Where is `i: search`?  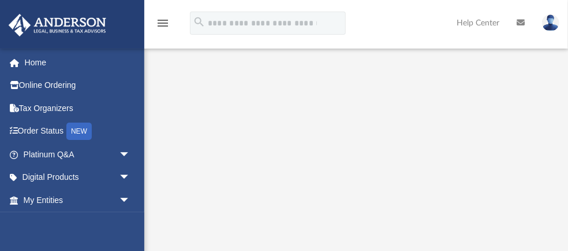
i: search is located at coordinates (199, 22).